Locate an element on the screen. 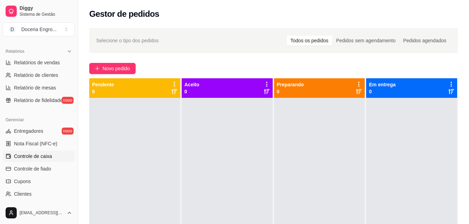  a: Controle de caixa is located at coordinates (39, 156).